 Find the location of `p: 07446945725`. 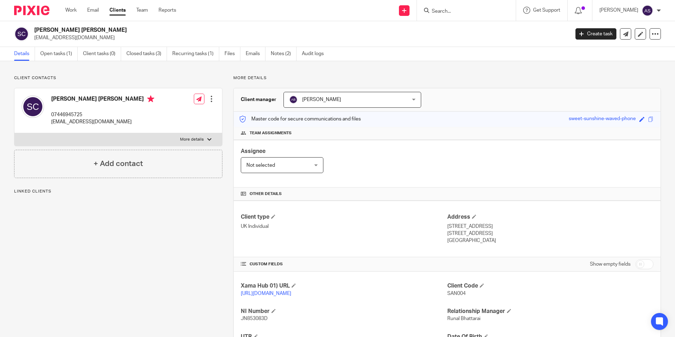

p: 07446945725 is located at coordinates (103, 115).